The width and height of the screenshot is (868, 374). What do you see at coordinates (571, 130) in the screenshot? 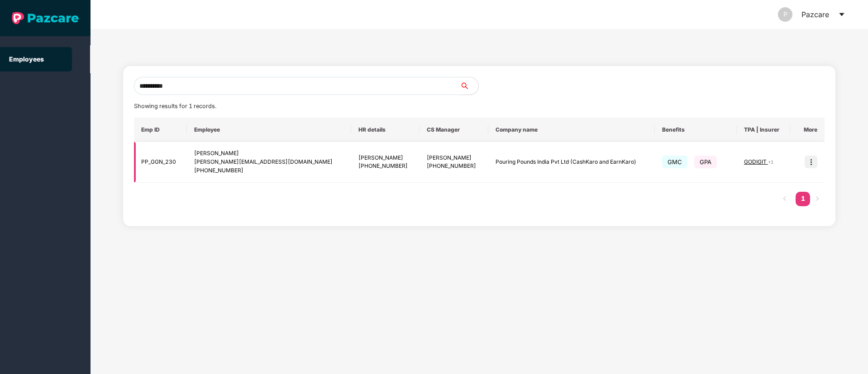
I see `th: Company name` at bounding box center [571, 130].